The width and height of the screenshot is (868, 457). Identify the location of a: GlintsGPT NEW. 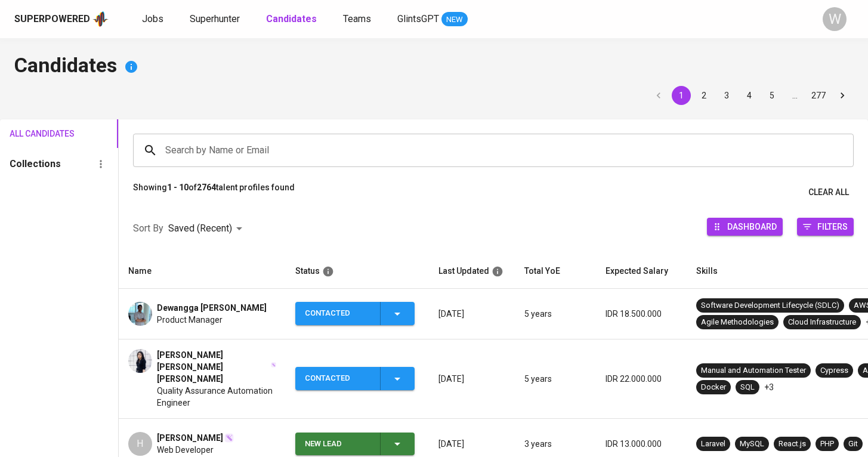
(433, 19).